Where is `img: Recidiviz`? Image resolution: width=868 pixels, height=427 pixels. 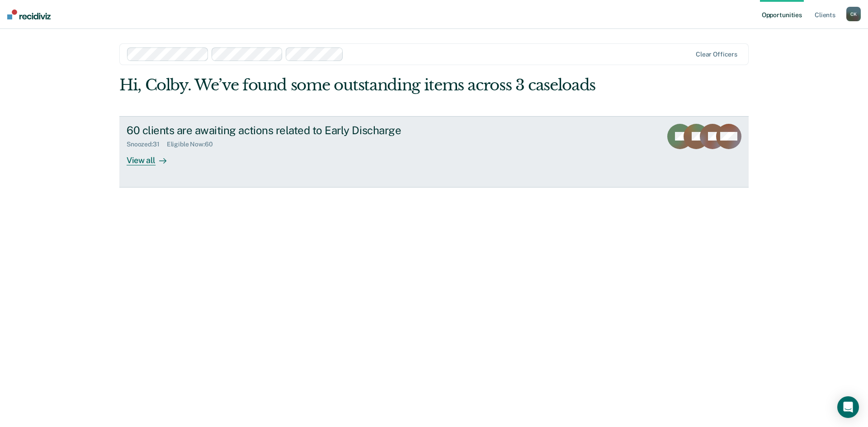
img: Recidiviz is located at coordinates (29, 15).